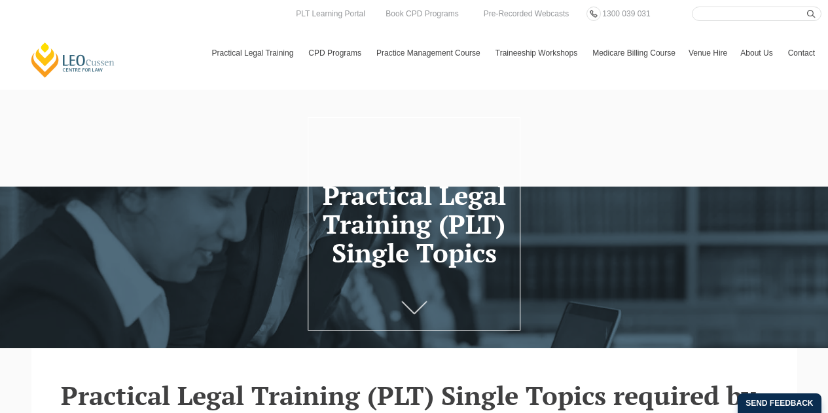 The height and width of the screenshot is (413, 828). I want to click on a: CPD Programs, so click(336, 53).